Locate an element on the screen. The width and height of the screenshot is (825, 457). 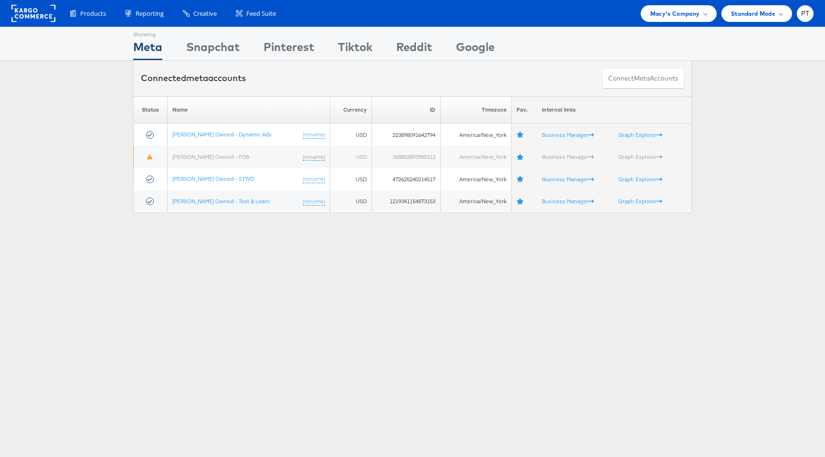
th: Timezone is located at coordinates (476, 110).